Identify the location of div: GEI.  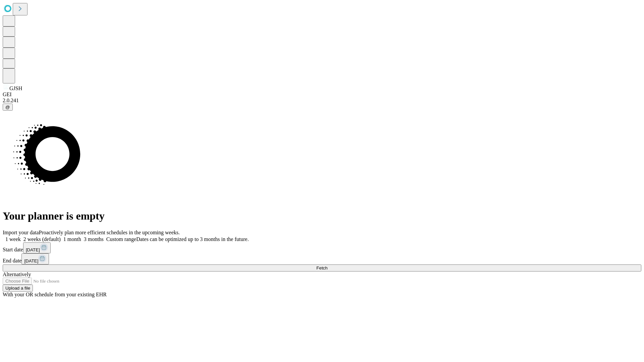
(322, 95).